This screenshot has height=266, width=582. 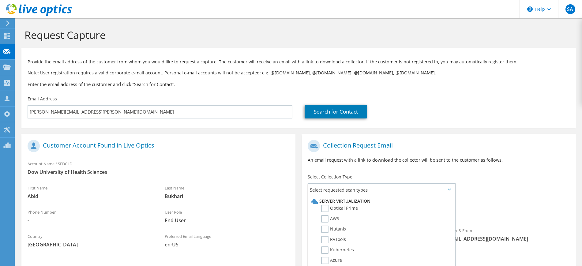 I want to click on div: Phone Number, so click(x=90, y=216).